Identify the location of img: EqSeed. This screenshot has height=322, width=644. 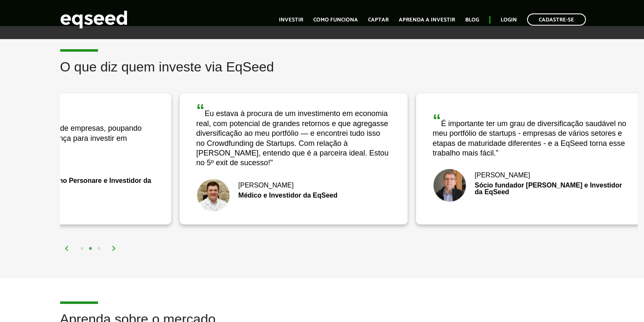
(94, 19).